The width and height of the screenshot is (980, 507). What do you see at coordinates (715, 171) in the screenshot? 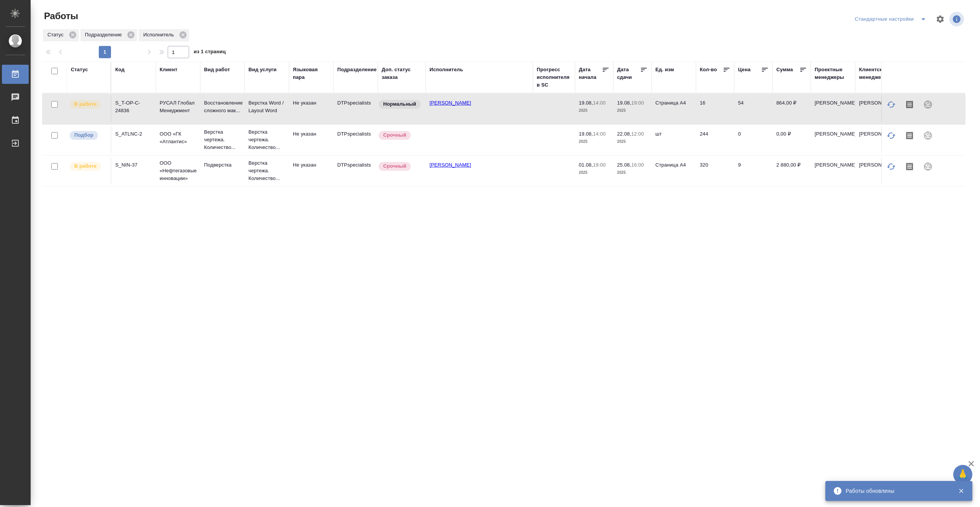
I see `td: 320` at bounding box center [715, 171].